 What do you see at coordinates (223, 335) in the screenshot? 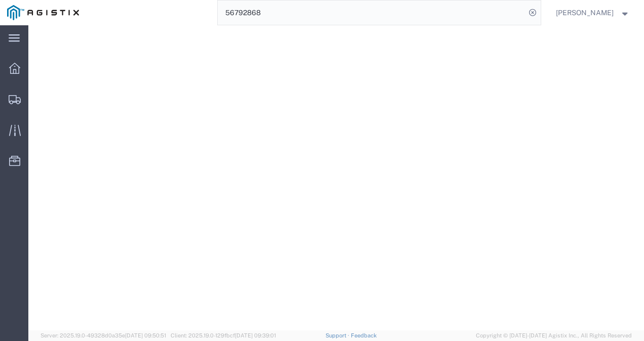
I see `span: Client: 2025.19.0-129fbcf` at bounding box center [223, 335].